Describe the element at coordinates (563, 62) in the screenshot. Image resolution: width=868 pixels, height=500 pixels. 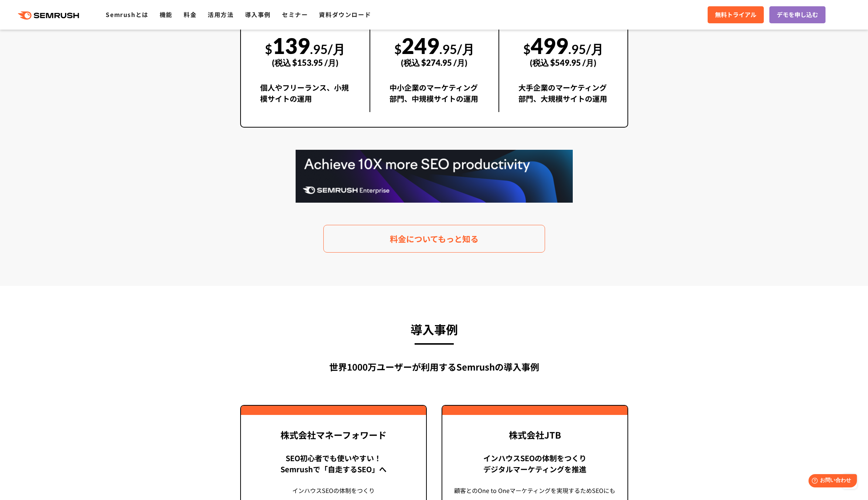
I see `div: (税込 $549.95 /月)` at that location.